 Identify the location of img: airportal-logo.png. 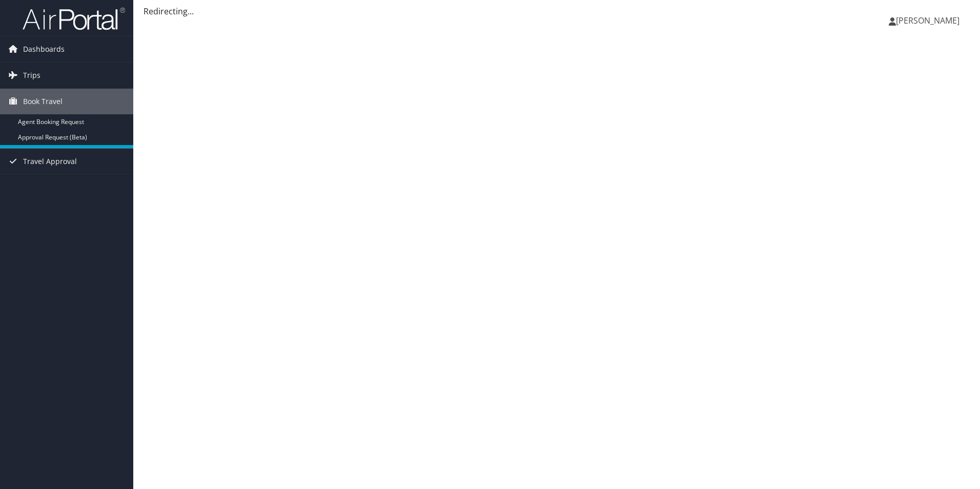
(74, 19).